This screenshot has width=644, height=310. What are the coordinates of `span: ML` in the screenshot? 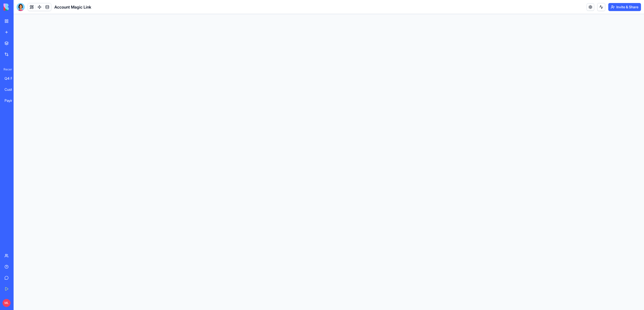 It's located at (7, 303).